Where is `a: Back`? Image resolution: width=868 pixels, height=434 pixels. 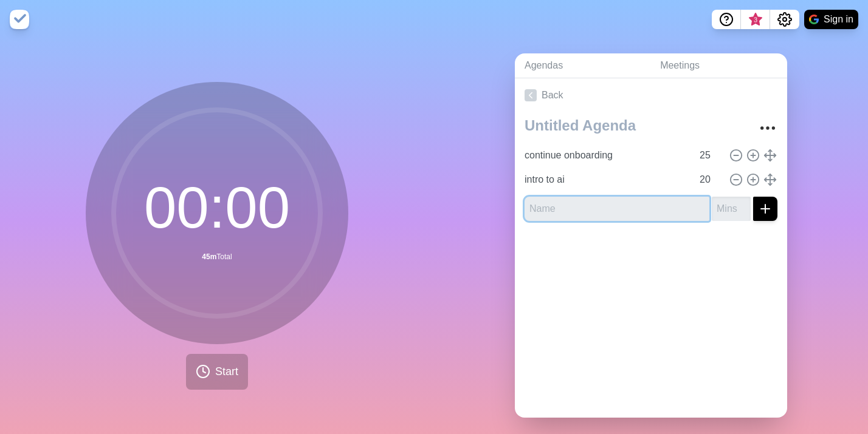
a: Back is located at coordinates (651, 96).